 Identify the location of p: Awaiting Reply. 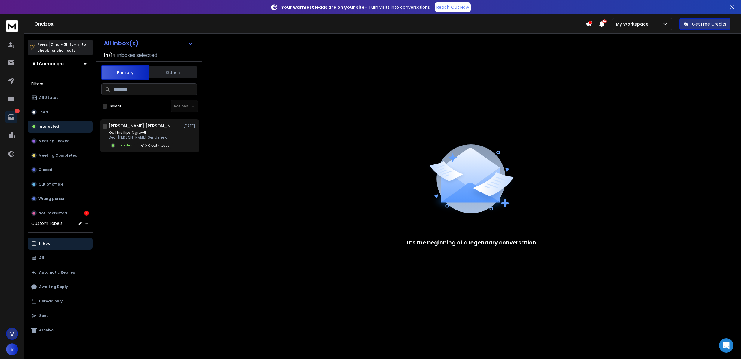
(54, 287).